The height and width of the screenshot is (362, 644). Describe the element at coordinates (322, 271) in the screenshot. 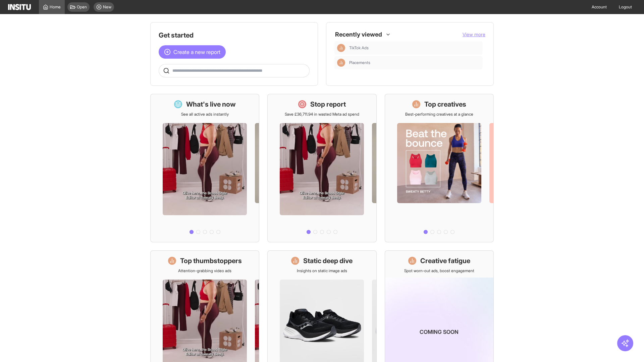

I see `p: Insights on static image ads` at that location.